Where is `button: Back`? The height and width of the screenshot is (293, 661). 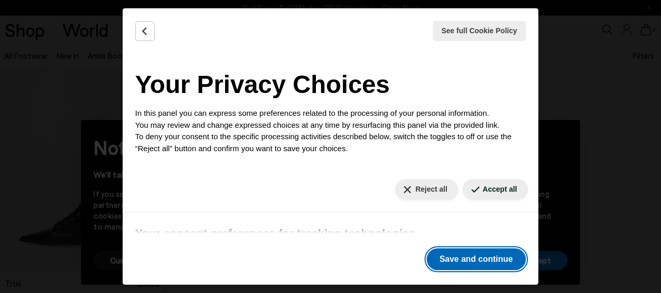 button: Back is located at coordinates (145, 31).